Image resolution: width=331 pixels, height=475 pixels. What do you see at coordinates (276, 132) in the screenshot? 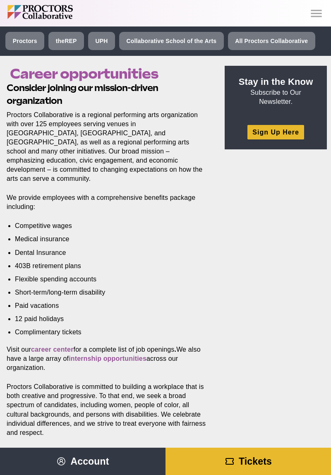
I see `a: Sign Up Here` at bounding box center [276, 132].